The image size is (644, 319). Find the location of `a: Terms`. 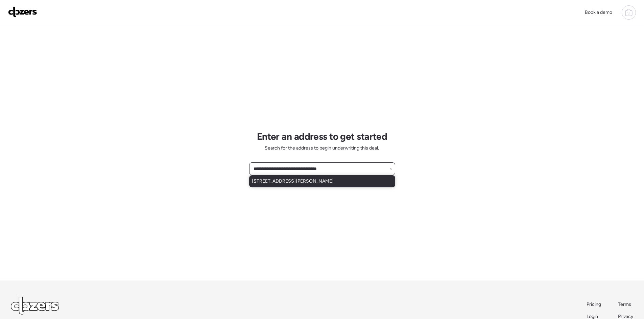

a: Terms is located at coordinates (626, 305).